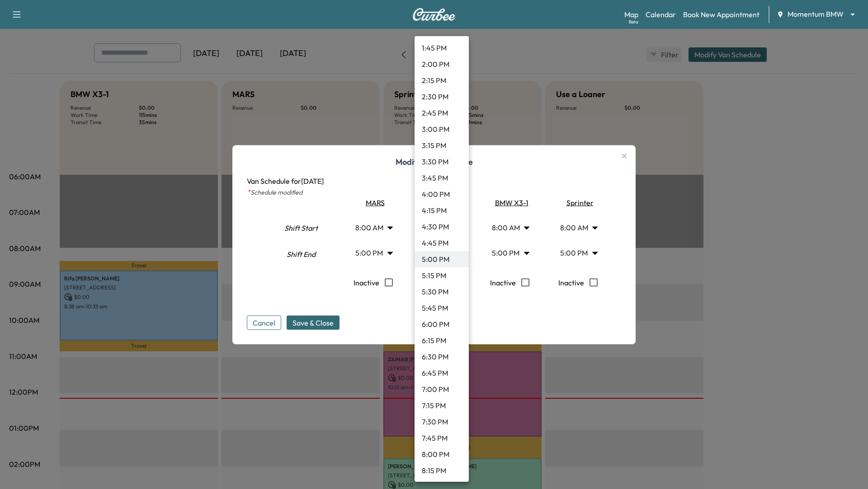 The height and width of the screenshot is (489, 868). Describe the element at coordinates (442, 292) in the screenshot. I see `li: 5:30 PM` at that location.